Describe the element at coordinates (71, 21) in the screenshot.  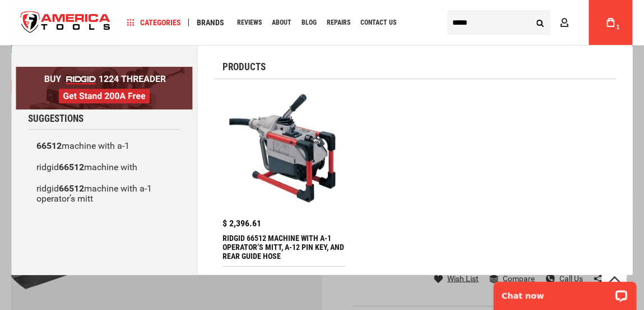
I see `p: Chat now` at that location.